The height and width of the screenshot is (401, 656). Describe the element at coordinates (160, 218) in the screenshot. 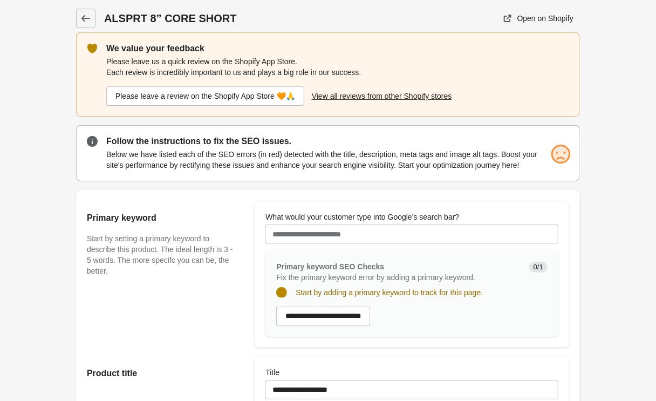

I see `h2: Primary keyword` at that location.